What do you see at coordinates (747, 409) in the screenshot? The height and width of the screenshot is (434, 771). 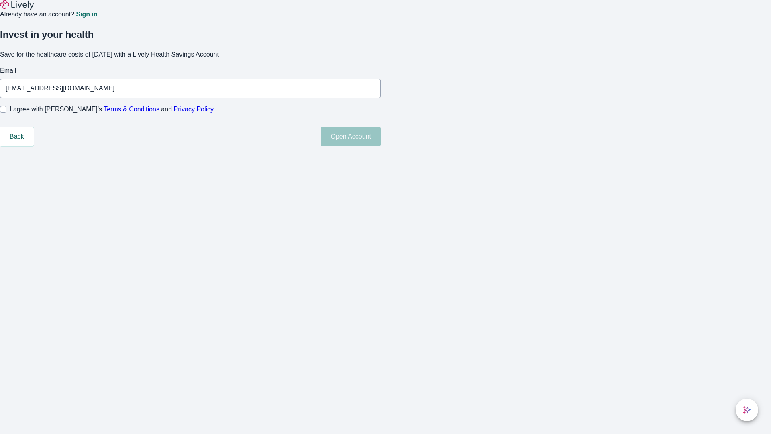 I see `svg: Lively AI Assistant` at bounding box center [747, 409].